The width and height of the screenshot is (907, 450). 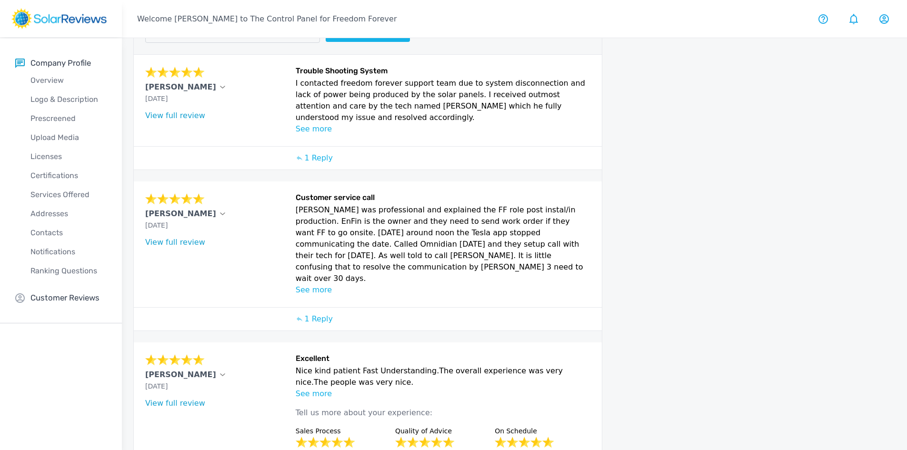 What do you see at coordinates (69, 176) in the screenshot?
I see `a: Certifications` at bounding box center [69, 176].